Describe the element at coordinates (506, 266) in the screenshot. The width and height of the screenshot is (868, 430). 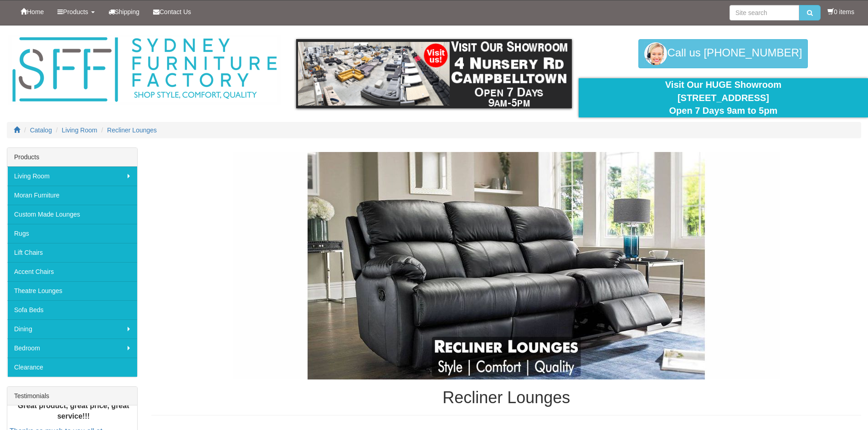
I see `img: Recliner Lounges` at that location.